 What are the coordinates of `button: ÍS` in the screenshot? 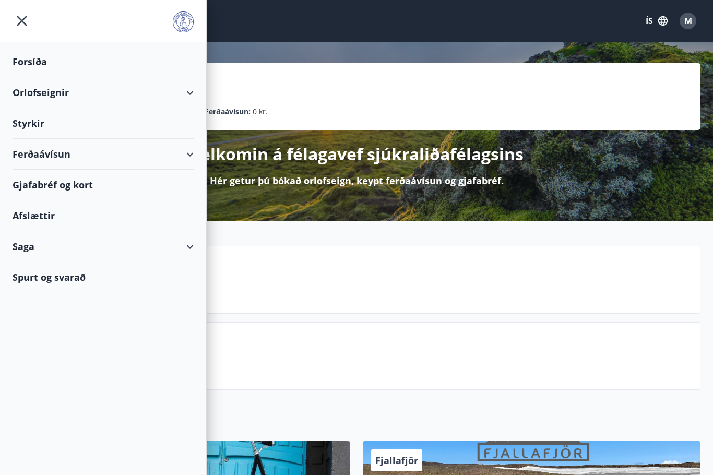 It's located at (657, 21).